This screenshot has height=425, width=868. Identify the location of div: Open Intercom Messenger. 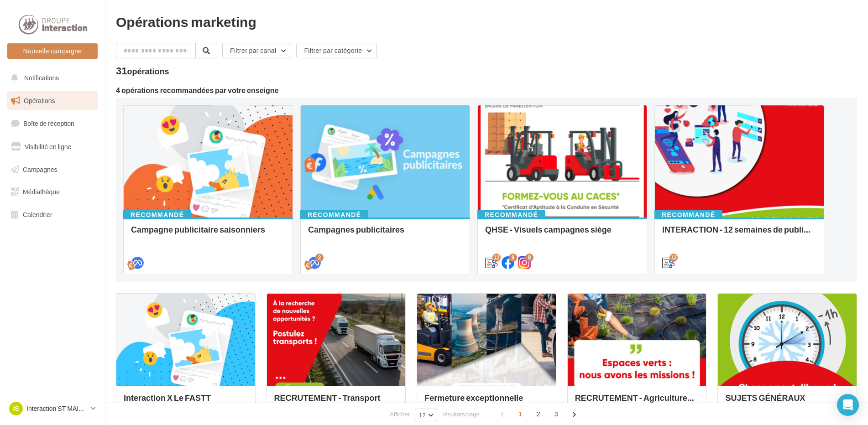
(847, 405).